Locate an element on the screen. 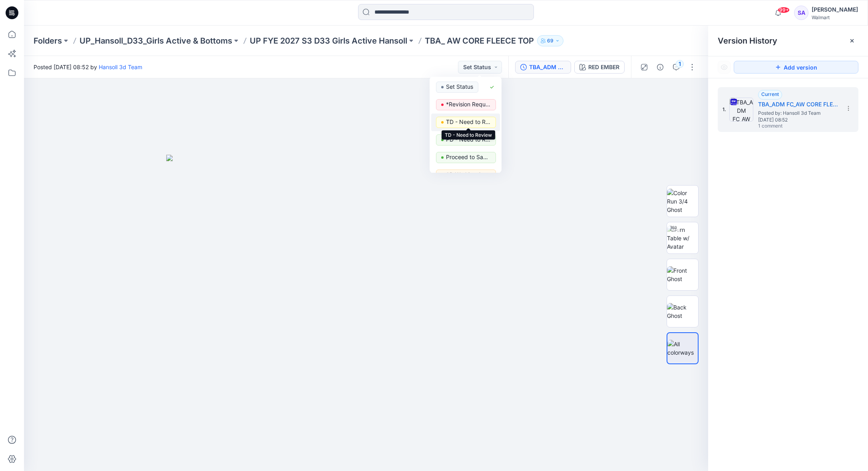 The image size is (868, 471). img: All colorways is located at coordinates (683, 348).